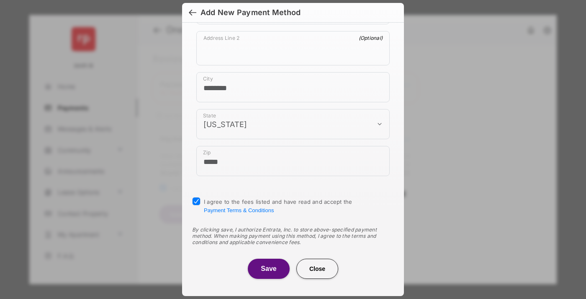 The image size is (586, 299). What do you see at coordinates (293, 161) in the screenshot?
I see `div: payment_method_screening[postal_addresses][postalCode]` at bounding box center [293, 161].